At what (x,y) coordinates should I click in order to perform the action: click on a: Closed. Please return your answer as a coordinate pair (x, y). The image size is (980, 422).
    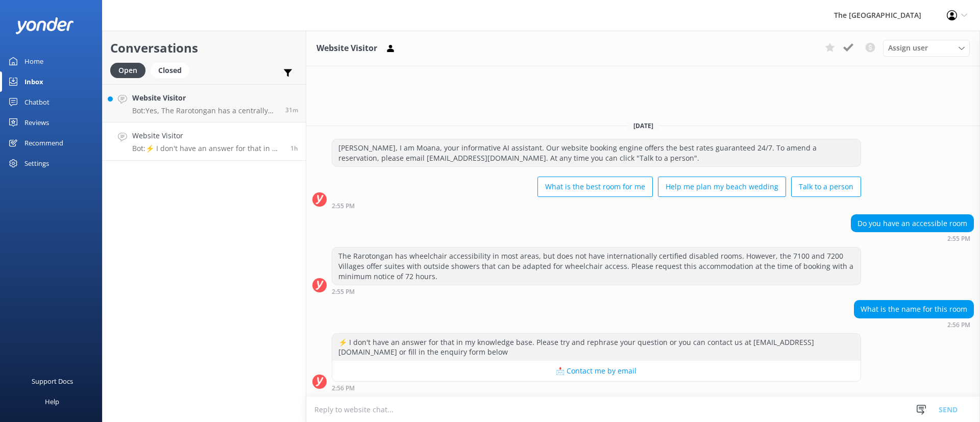
    Looking at the image, I should click on (172, 70).